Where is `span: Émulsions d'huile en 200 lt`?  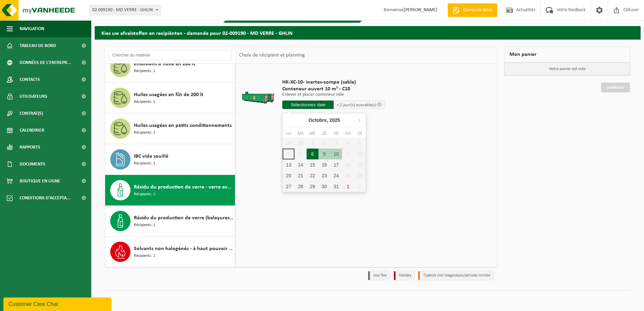 span: Émulsions d'huile en 200 lt is located at coordinates (165, 64).